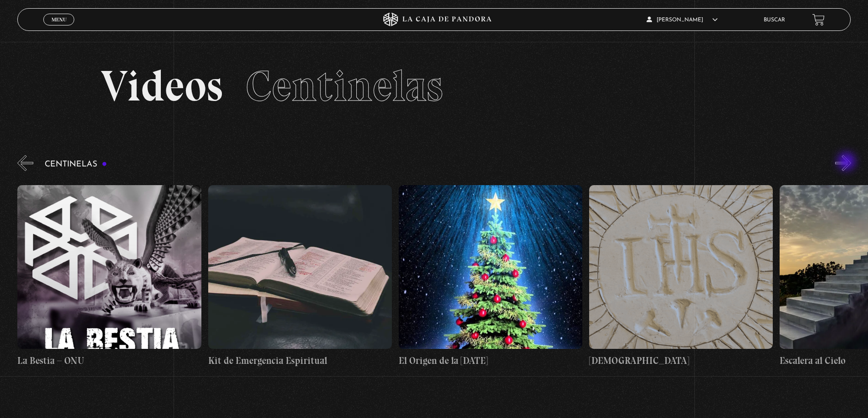 This screenshot has width=868, height=418. What do you see at coordinates (300, 276) in the screenshot?
I see `a: Kit de Emergencia Espiritual` at bounding box center [300, 276].